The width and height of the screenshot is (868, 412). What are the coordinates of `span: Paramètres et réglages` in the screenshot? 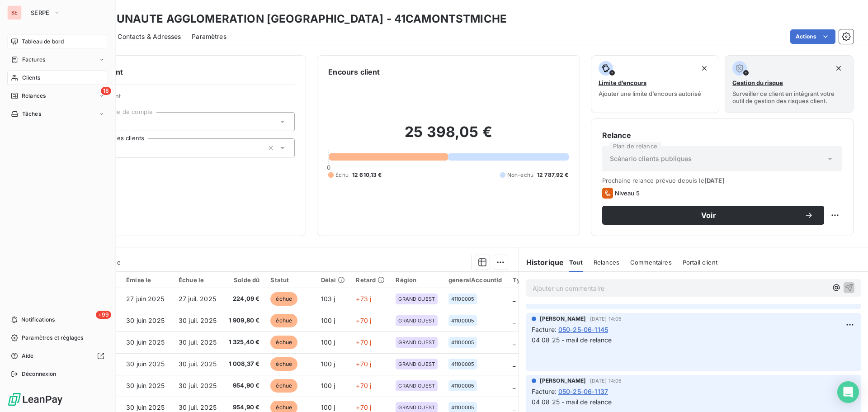 It's located at (52, 338).